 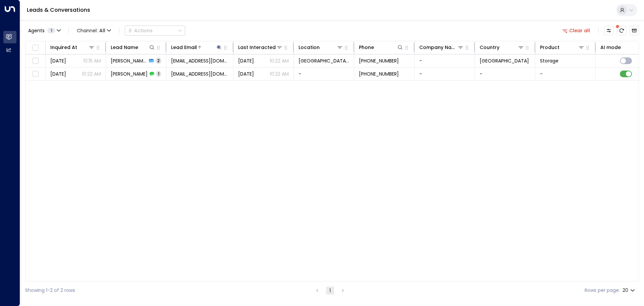 I want to click on label: Rows per page:, so click(x=602, y=290).